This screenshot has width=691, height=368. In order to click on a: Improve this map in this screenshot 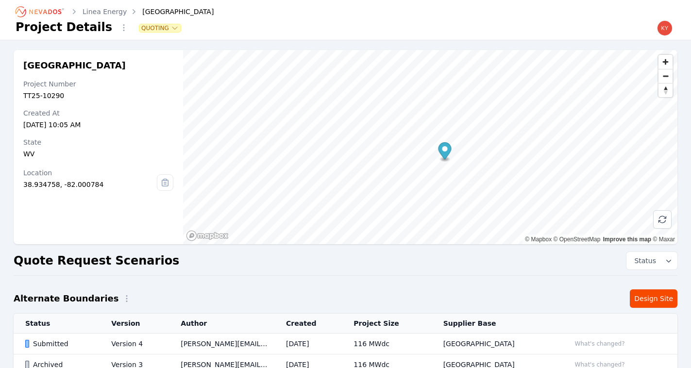, I will do `click(626, 239)`.